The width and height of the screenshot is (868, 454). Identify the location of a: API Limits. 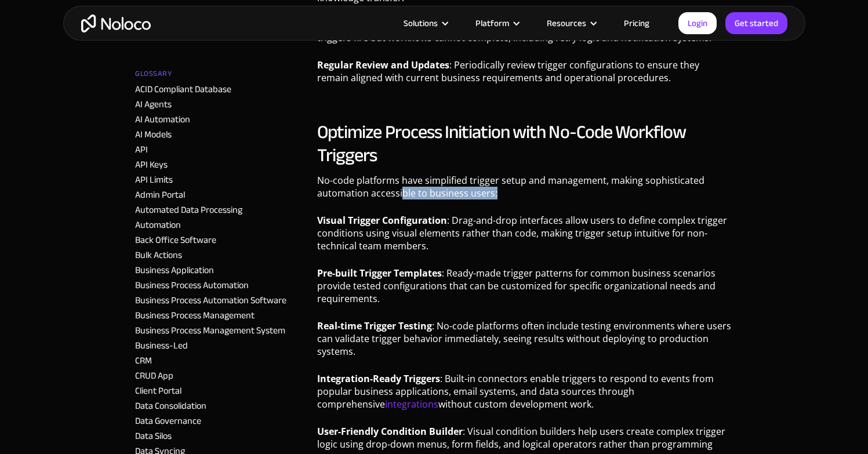
(154, 180).